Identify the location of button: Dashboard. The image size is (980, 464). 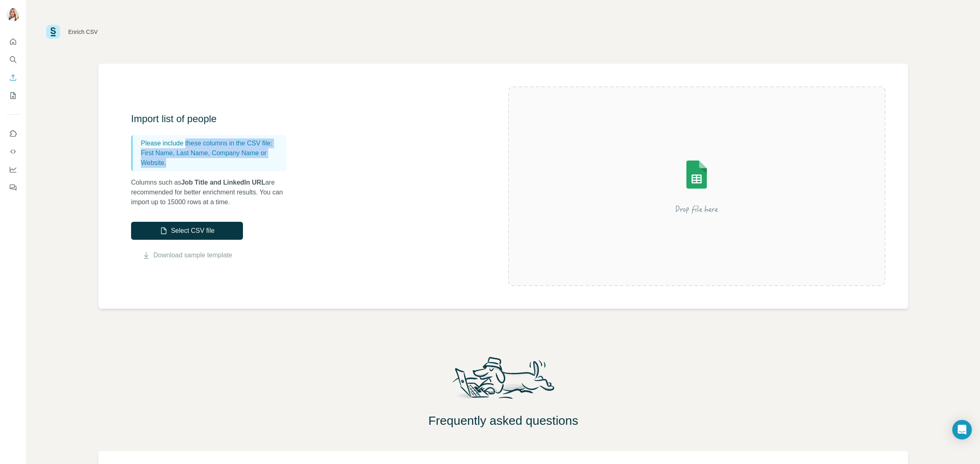
(13, 170).